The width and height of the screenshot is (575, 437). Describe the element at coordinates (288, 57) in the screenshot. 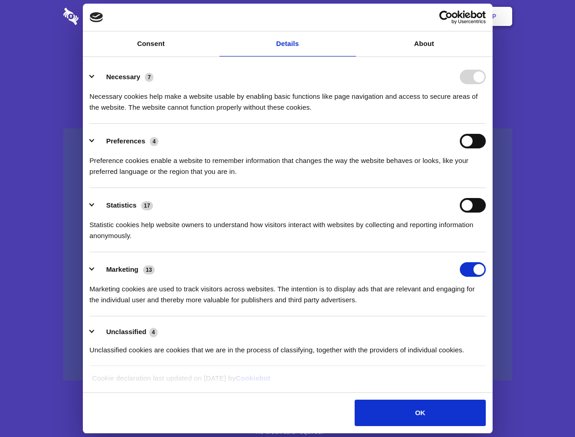

I see `h1: Eliminate Slack Data Loss.` at that location.